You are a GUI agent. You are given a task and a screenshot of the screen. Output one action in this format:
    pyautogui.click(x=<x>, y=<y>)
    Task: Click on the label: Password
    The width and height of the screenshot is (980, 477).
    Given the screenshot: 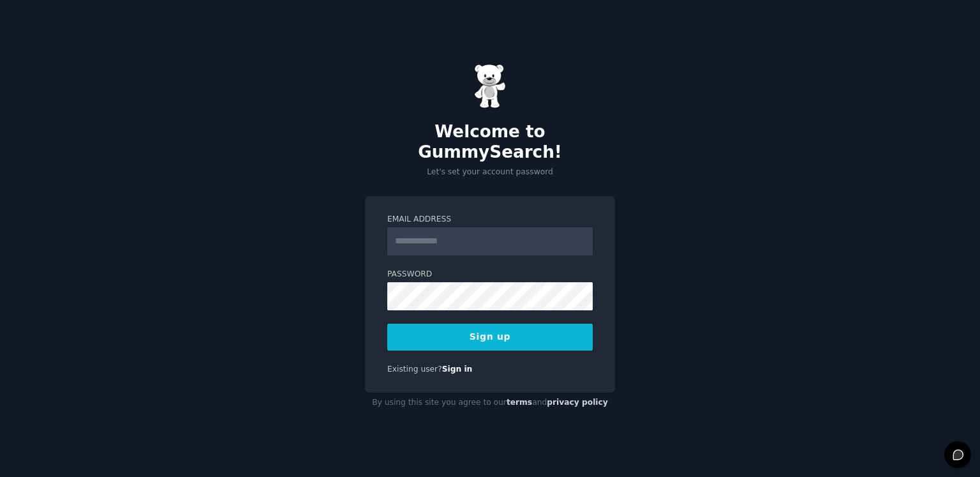 What is the action you would take?
    pyautogui.click(x=490, y=275)
    